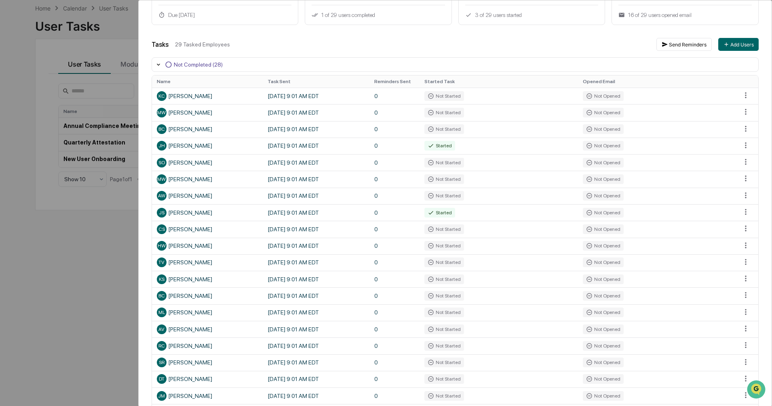 Image resolution: width=772 pixels, height=406 pixels. What do you see at coordinates (142, 69) in the screenshot?
I see `button: Start new chat` at bounding box center [142, 69].